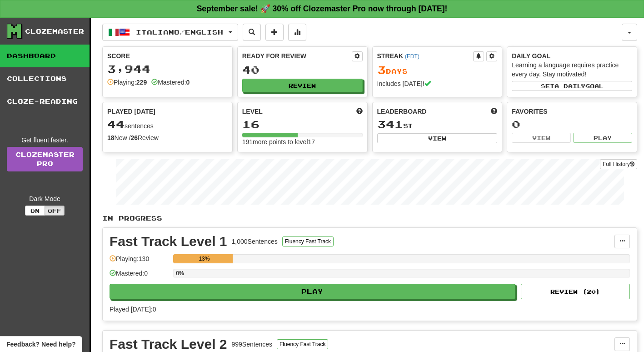  Describe the element at coordinates (139, 276) in the screenshot. I see `div: Mastered: 0` at that location.